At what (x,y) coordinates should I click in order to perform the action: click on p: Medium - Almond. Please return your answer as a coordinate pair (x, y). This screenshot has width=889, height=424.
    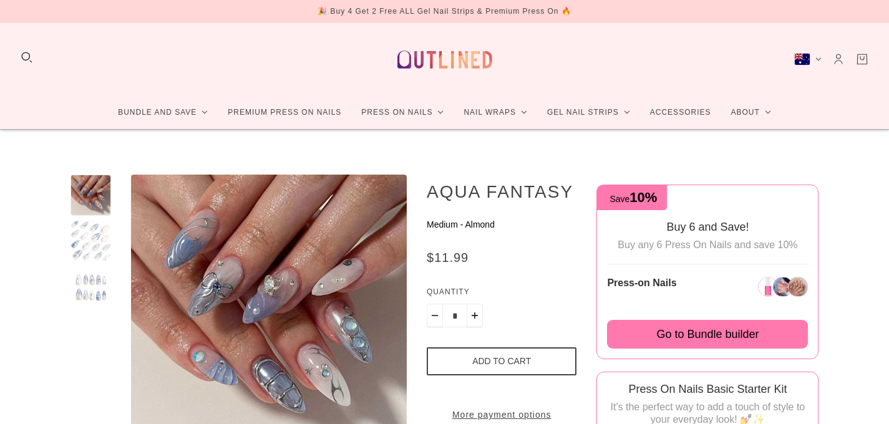
    Looking at the image, I should click on (501, 224).